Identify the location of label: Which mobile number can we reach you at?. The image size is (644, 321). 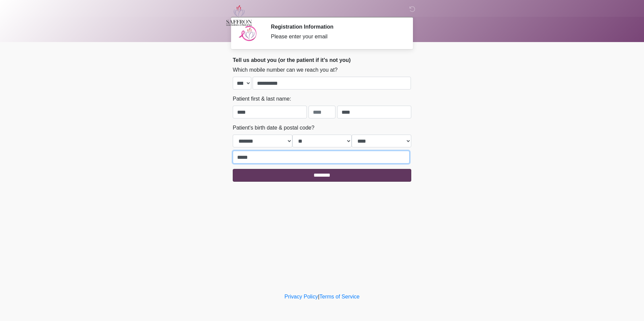
(285, 70).